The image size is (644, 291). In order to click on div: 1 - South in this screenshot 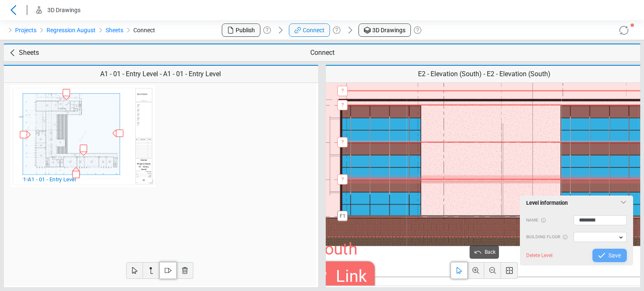, I will do `click(329, 249)`.